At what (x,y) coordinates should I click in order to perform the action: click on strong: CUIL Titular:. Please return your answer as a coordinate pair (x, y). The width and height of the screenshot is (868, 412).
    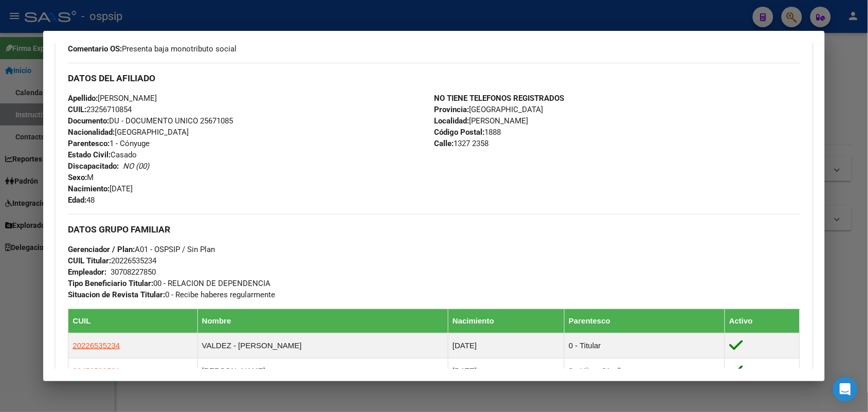
    Looking at the image, I should click on (89, 261).